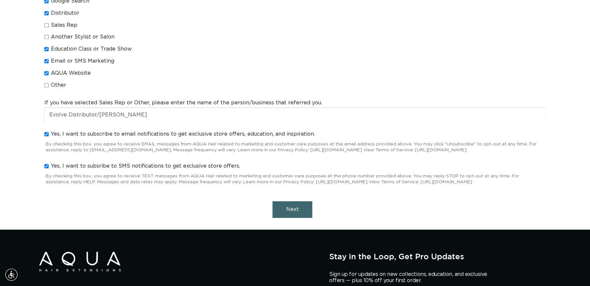  What do you see at coordinates (91, 49) in the screenshot?
I see `span: Education Class or Trade Show` at bounding box center [91, 49].